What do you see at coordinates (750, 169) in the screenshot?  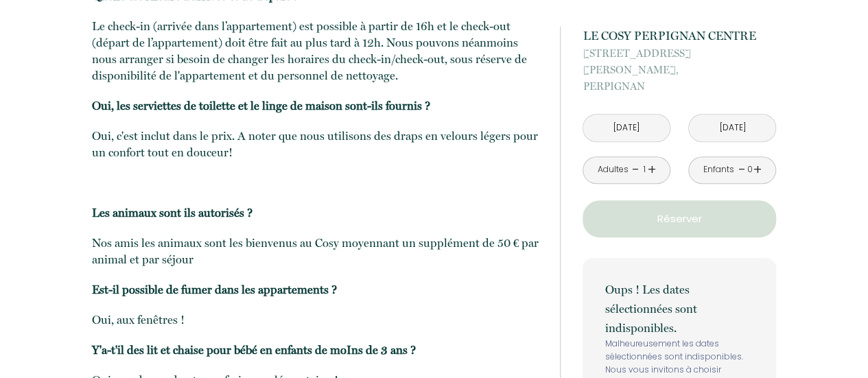 I see `div: 0` at bounding box center [750, 169].